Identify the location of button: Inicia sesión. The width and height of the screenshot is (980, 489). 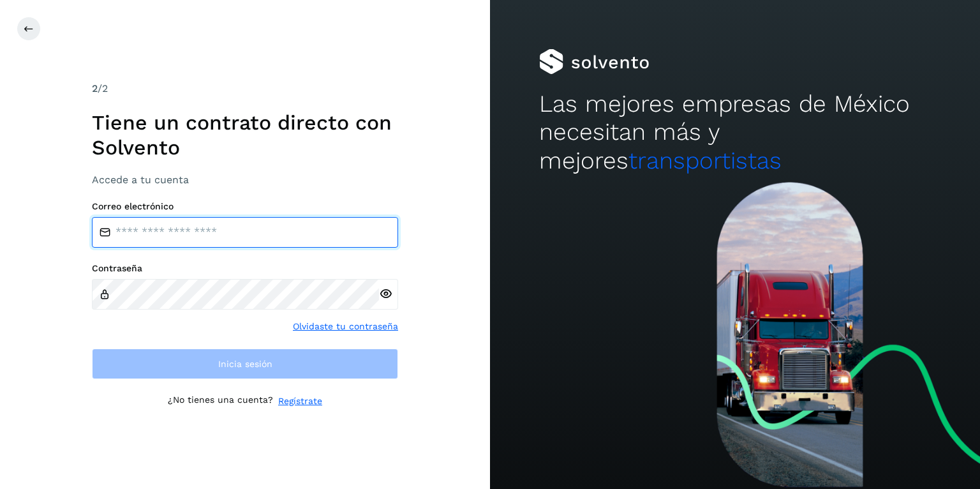
(245, 364).